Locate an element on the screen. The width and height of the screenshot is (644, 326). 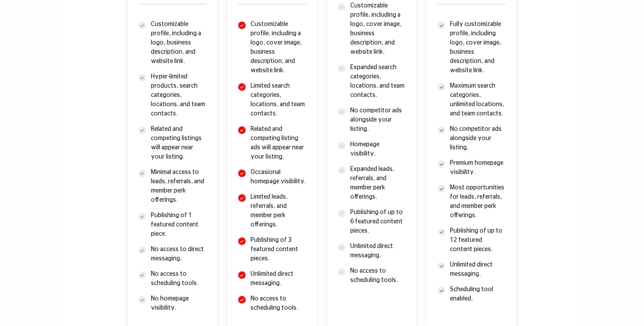
p: No access to direct messaging. is located at coordinates (179, 254).